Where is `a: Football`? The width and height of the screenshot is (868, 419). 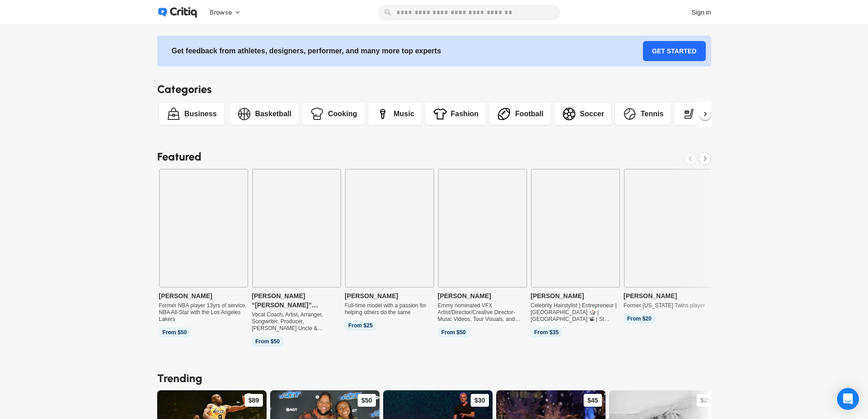
a: Football is located at coordinates (520, 114).